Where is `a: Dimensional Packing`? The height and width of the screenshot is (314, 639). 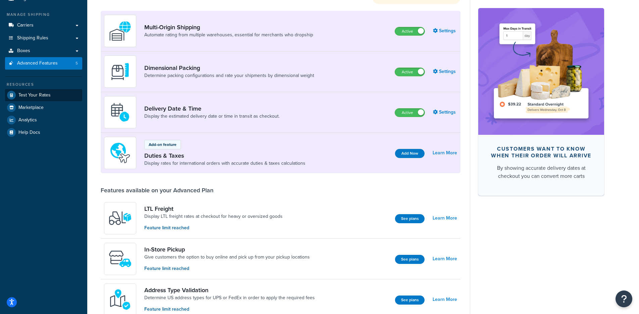 a: Dimensional Packing is located at coordinates (229, 68).